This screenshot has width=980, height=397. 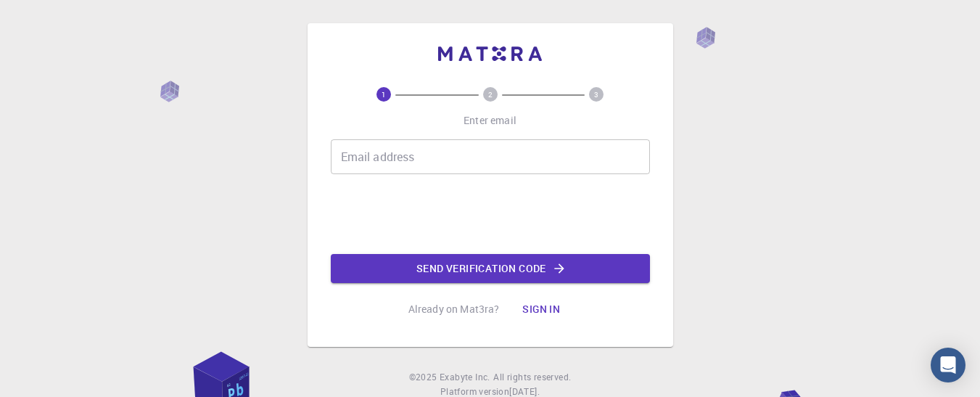 I want to click on span: Exabyte Inc., so click(x=465, y=376).